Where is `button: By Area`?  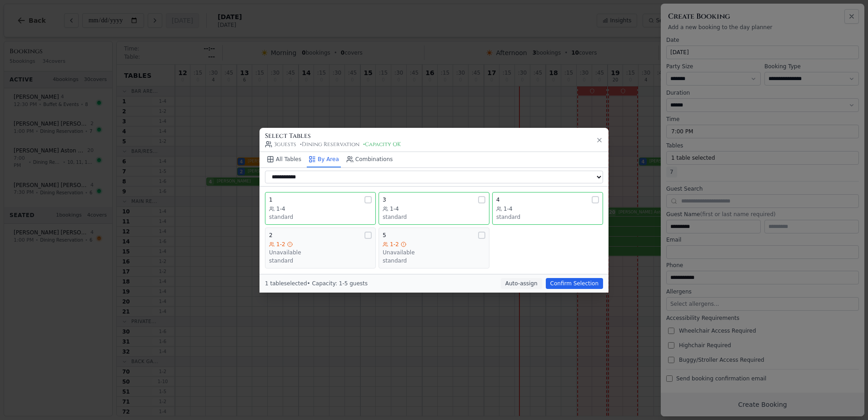 button: By Area is located at coordinates (324, 160).